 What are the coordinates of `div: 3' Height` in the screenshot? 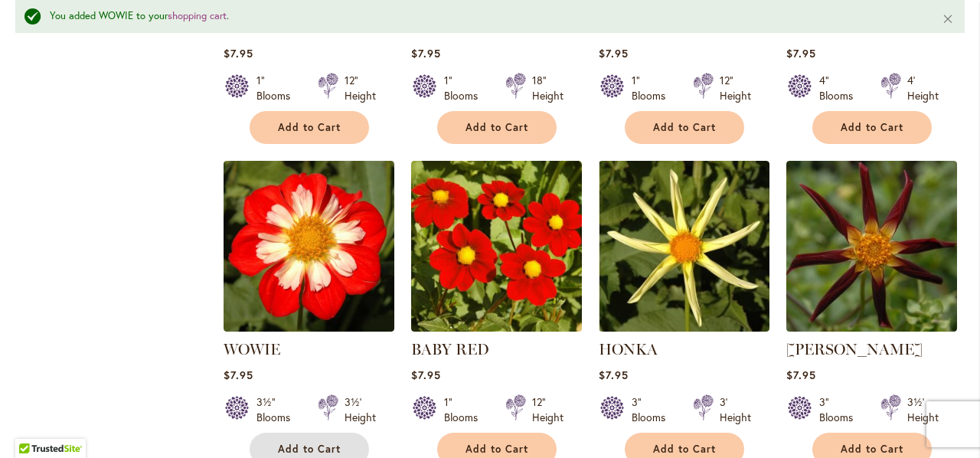 It's located at (735, 409).